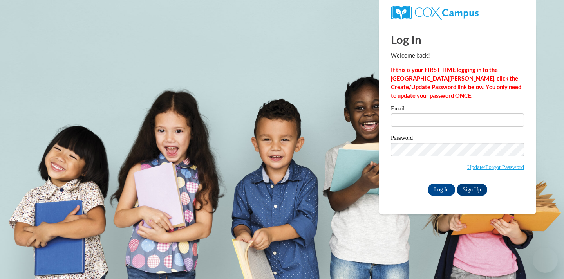 The width and height of the screenshot is (564, 279). What do you see at coordinates (457, 39) in the screenshot?
I see `h1: Log In` at bounding box center [457, 39].